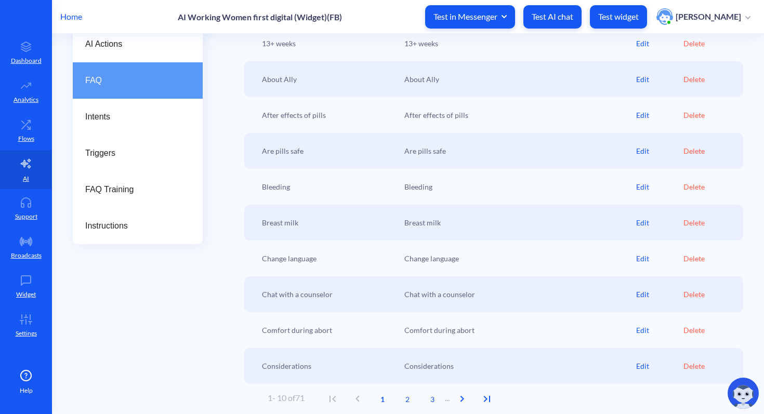 This screenshot has width=764, height=414. I want to click on p: Settings, so click(26, 334).